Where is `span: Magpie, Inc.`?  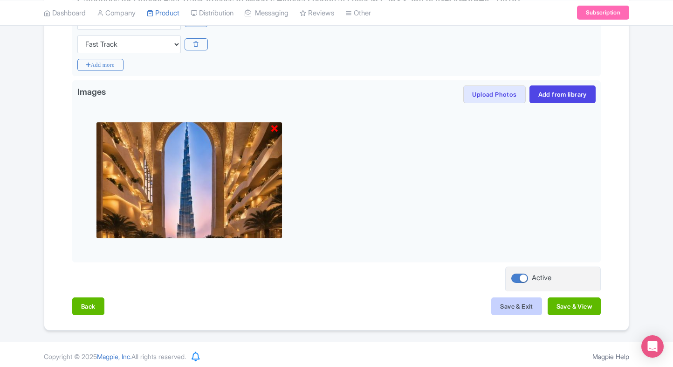 span: Magpie, Inc. is located at coordinates (114, 356).